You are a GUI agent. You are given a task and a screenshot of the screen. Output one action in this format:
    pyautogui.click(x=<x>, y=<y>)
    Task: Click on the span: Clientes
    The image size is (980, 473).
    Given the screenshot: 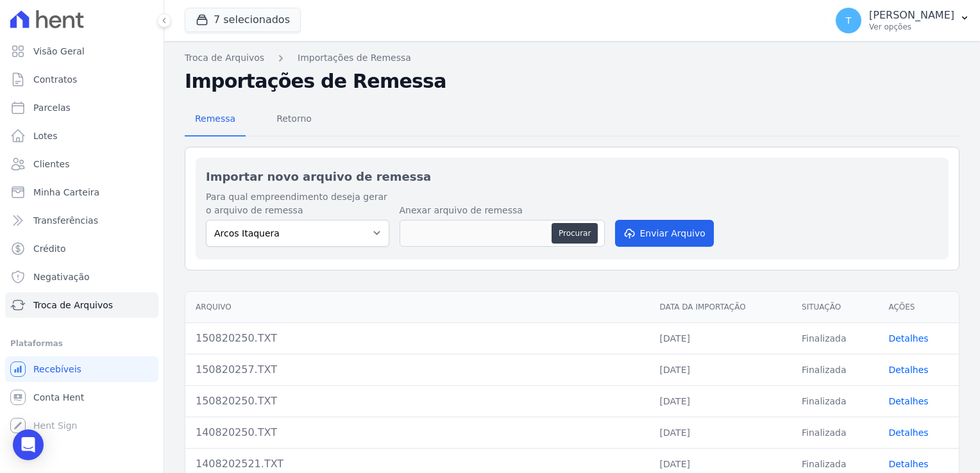 What is the action you would take?
    pyautogui.click(x=51, y=164)
    